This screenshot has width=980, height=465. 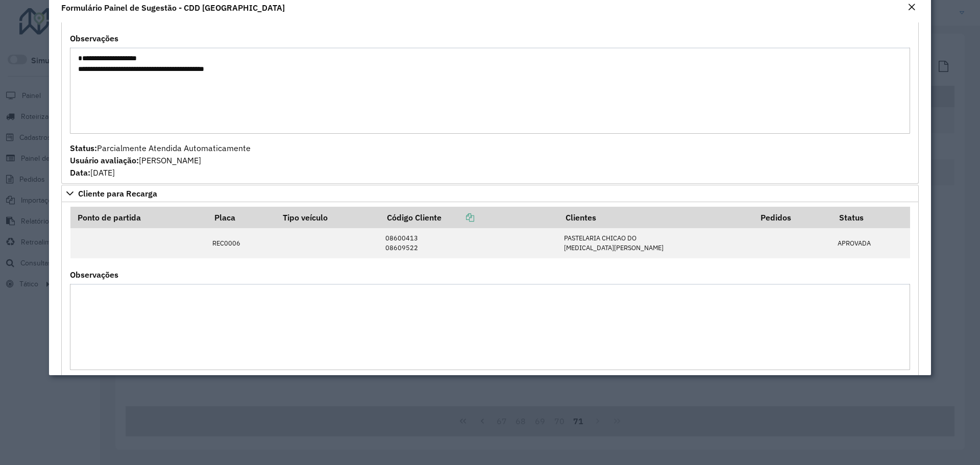 I want to click on a: Cliente para Recarga, so click(x=490, y=194).